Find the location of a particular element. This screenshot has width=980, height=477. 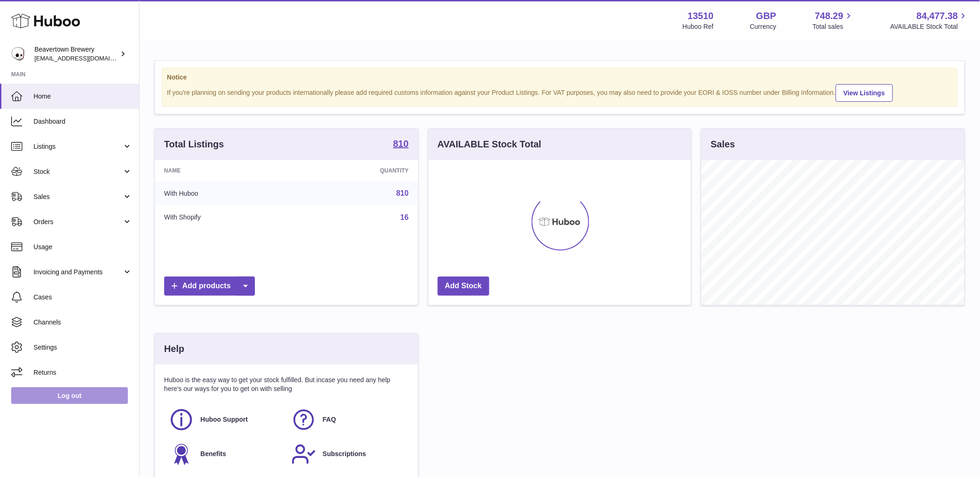

div: Beavertown Brewery is located at coordinates (76, 54).